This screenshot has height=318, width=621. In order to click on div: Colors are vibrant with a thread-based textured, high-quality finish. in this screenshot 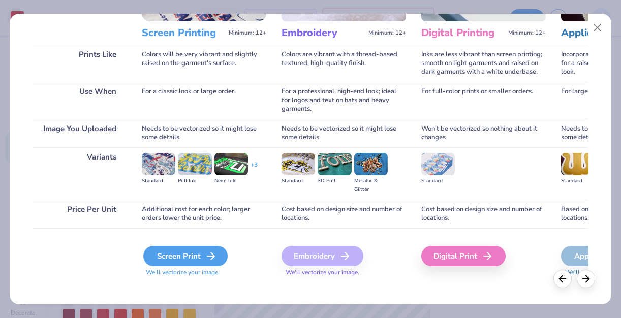, I will do `click(343, 63)`.